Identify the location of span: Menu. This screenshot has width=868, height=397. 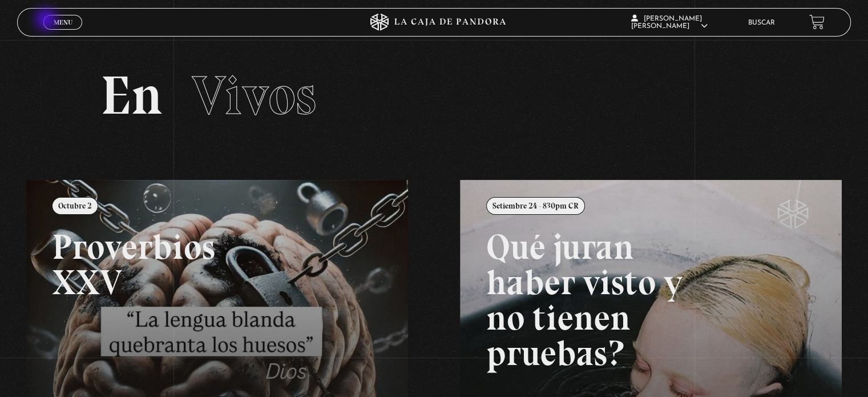
(63, 22).